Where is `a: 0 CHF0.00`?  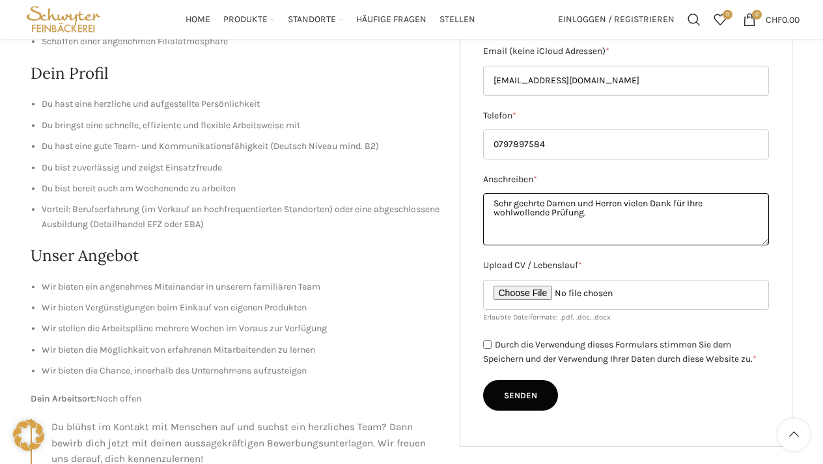
a: 0 CHF0.00 is located at coordinates (771, 20).